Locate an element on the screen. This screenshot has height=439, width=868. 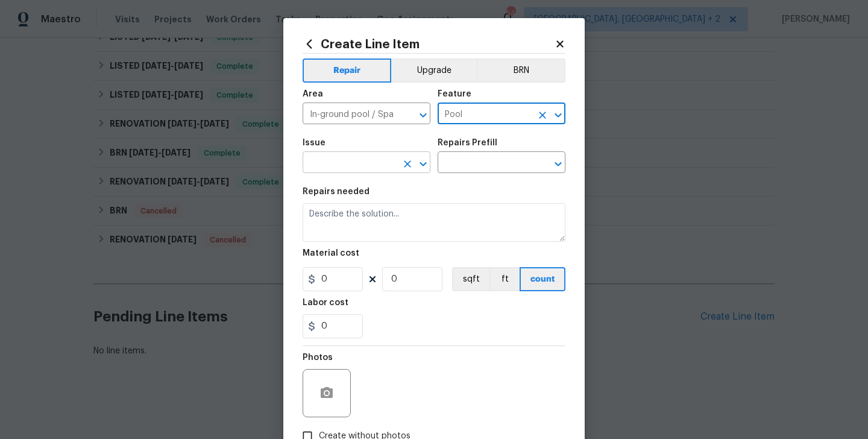
h5: Area is located at coordinates (313, 94).